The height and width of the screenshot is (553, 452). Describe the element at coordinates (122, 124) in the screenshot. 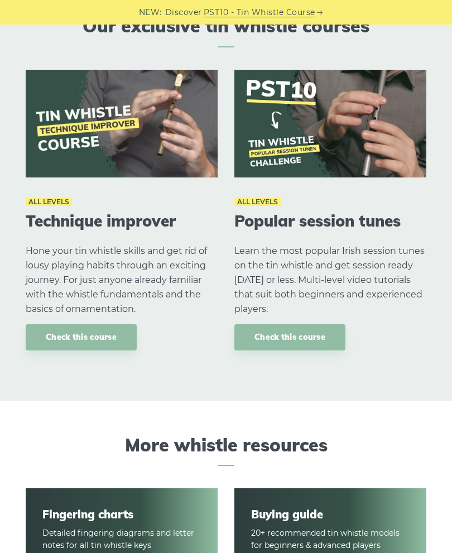

I see `img: tin-whistle-course` at that location.